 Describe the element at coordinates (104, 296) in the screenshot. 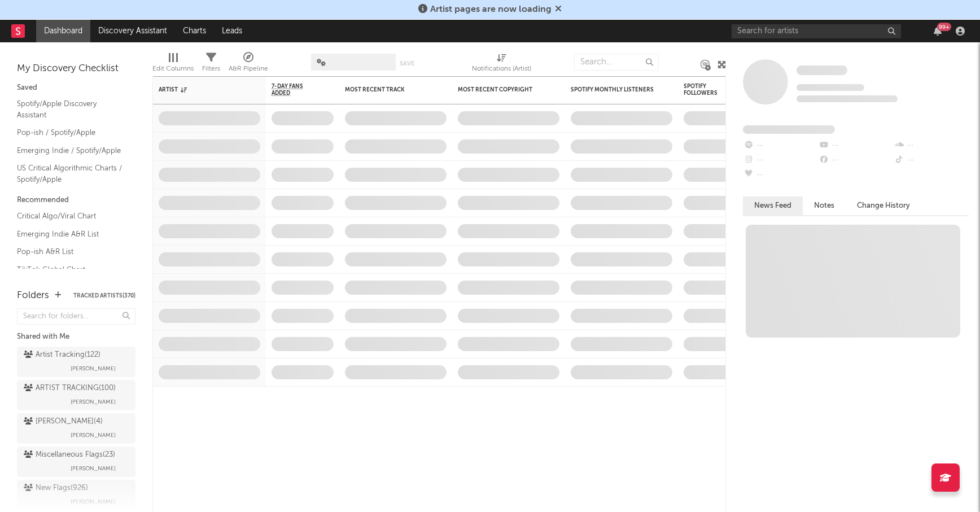

I see `button: Tracked Artists(370)` at that location.